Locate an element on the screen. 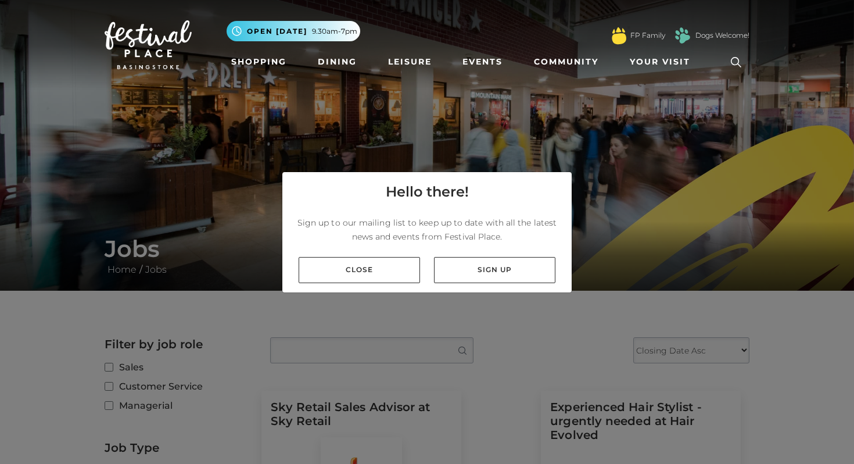 This screenshot has height=464, width=854. a: Events is located at coordinates (482, 62).